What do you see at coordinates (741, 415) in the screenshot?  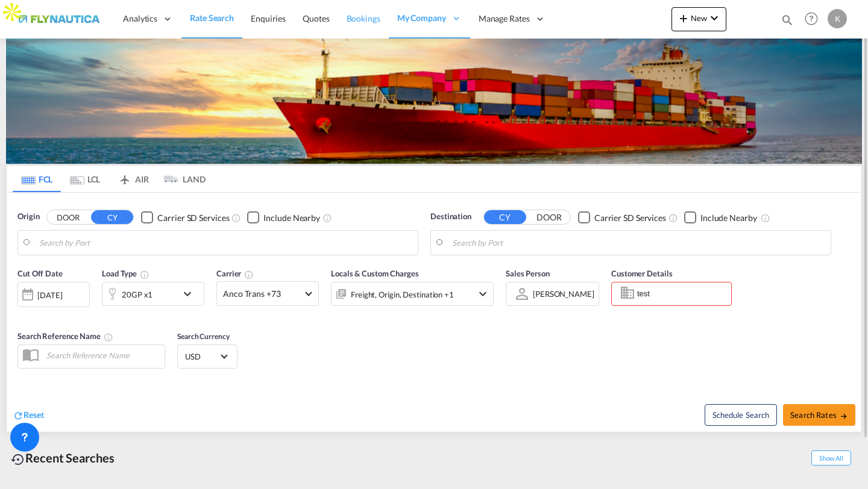 I see `button: Note: By default Schedule search will only considerorigin ports, destination ports and cut off da...` at bounding box center [741, 415].